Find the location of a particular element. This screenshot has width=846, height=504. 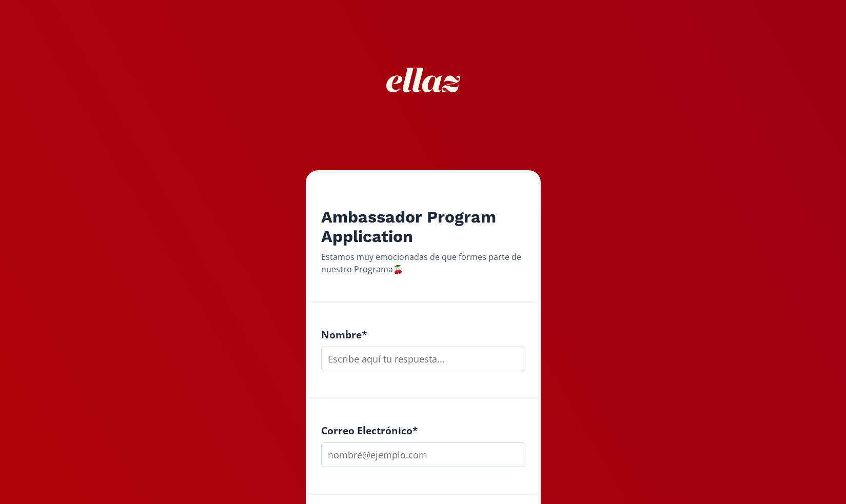

input: Escribe aquí tu respuesta... is located at coordinates (423, 359).